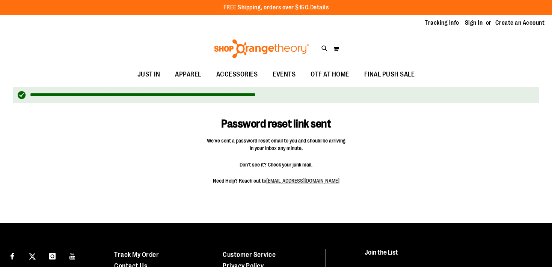 The height and width of the screenshot is (267, 552). Describe the element at coordinates (188, 74) in the screenshot. I see `span: APPAREL` at that location.